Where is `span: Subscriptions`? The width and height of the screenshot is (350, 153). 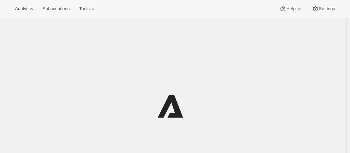
span: Subscriptions is located at coordinates (56, 9).